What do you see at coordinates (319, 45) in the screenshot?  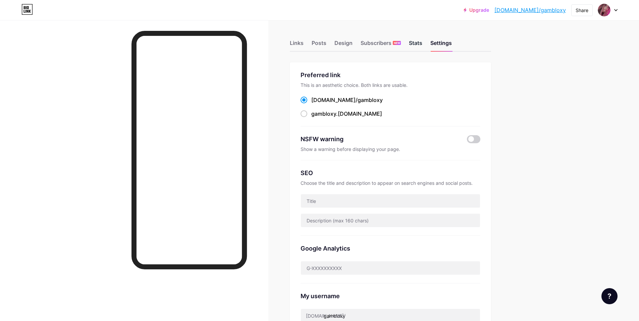 I see `div: Posts` at bounding box center [319, 45].